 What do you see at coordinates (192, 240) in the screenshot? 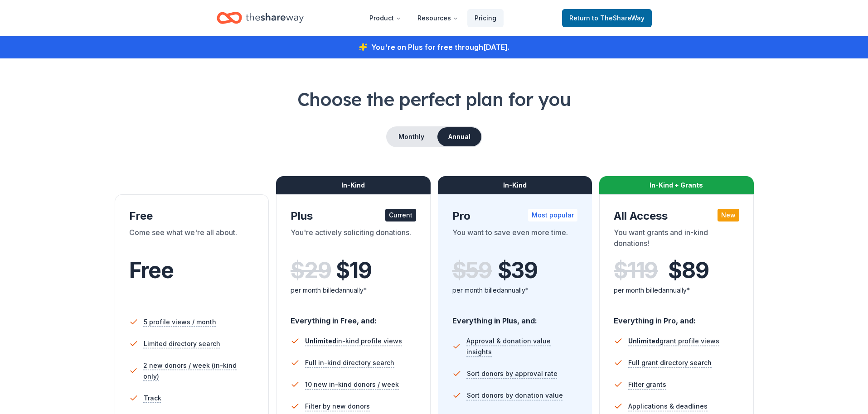
I see `div: Come see what we're all about.` at bounding box center [192, 240].